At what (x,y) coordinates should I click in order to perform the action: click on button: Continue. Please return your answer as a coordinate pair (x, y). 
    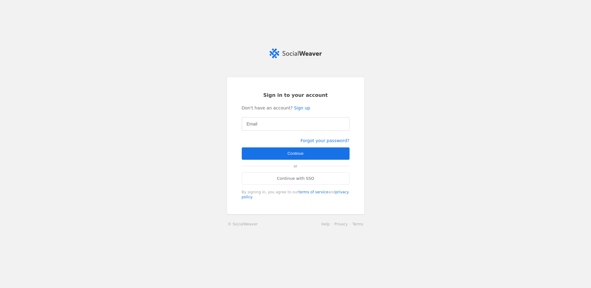
    Looking at the image, I should click on (296, 153).